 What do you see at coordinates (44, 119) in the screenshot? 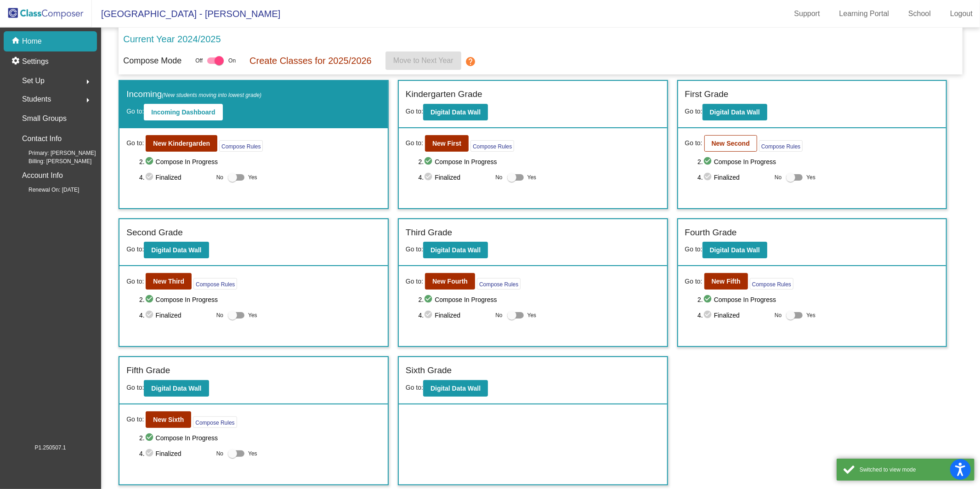
I see `p: Small Groups` at bounding box center [44, 119].